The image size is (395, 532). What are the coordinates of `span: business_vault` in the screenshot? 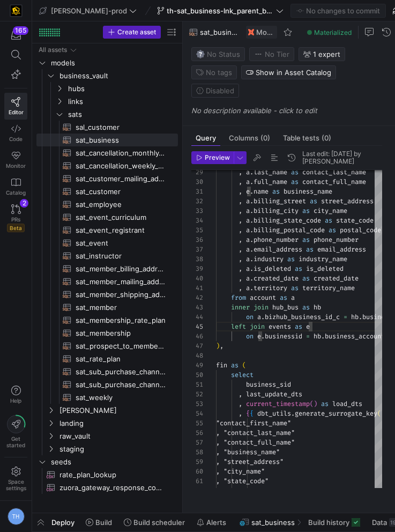 It's located at (118, 76).